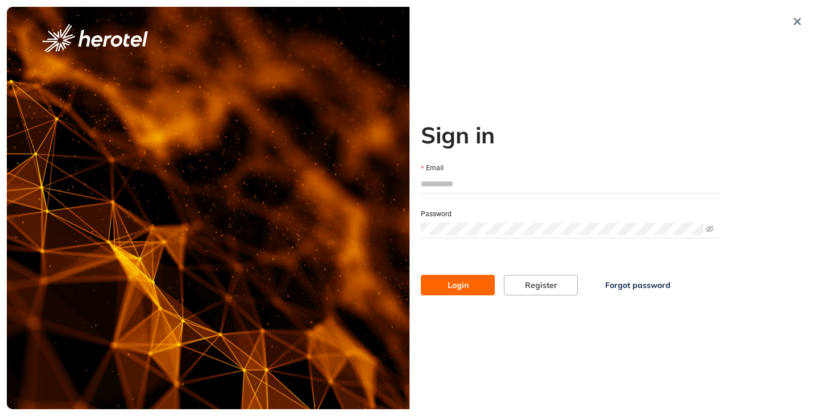 The height and width of the screenshot is (416, 819). I want to click on input: Password, so click(562, 229).